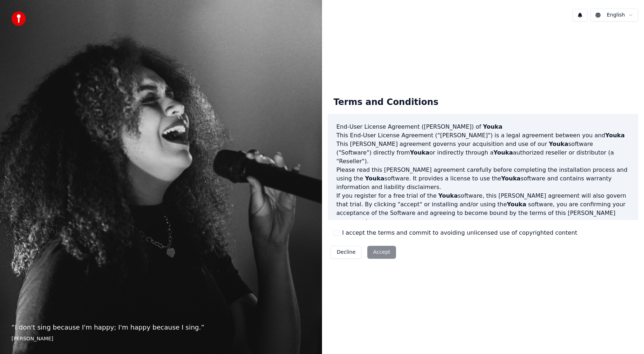 The height and width of the screenshot is (354, 644). Describe the element at coordinates (460, 233) in the screenshot. I see `label: I accept the terms and commit to avoiding unlicensed use of copyrighted content` at that location.